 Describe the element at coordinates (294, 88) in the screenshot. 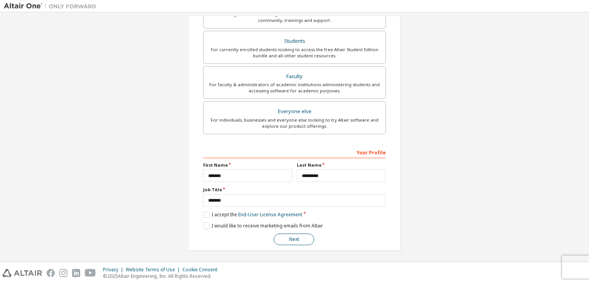

I see `div: For faculty & administrators of academic institutions administering students and accessing softwa...` at that location.